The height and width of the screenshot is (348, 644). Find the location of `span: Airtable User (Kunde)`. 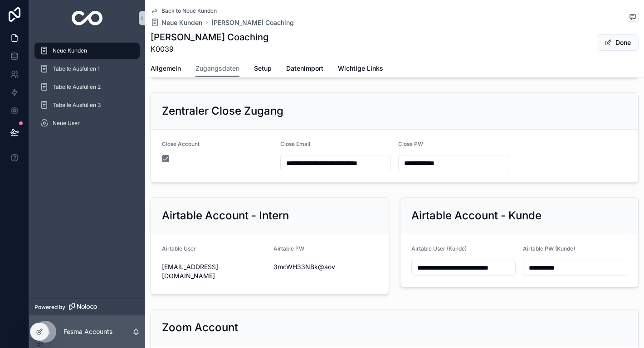

span: Airtable User (Kunde) is located at coordinates (440, 249).